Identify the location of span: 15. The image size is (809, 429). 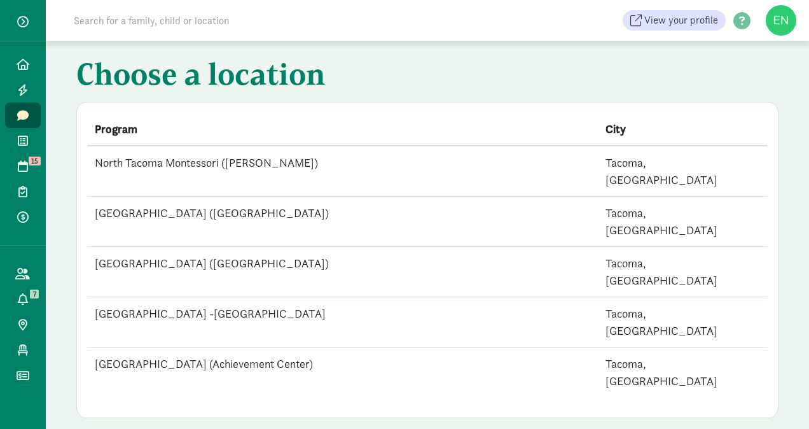
(34, 161).